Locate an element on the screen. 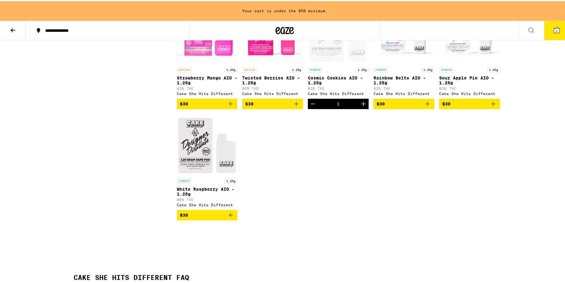 Image resolution: width=565 pixels, height=283 pixels. button: Decrement is located at coordinates (313, 103).